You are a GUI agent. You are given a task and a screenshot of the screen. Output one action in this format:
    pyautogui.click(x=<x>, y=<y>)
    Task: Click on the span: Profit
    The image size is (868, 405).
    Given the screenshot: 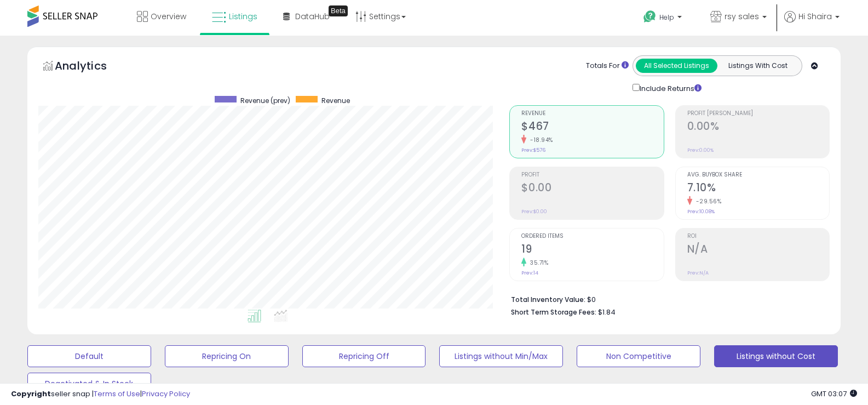 What is the action you would take?
    pyautogui.click(x=592, y=175)
    